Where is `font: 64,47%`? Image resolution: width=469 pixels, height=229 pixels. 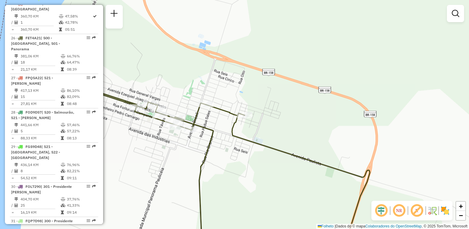 font: 64,47% is located at coordinates (73, 62).